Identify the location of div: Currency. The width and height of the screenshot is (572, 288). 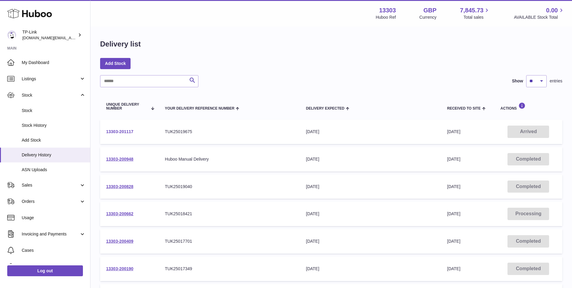
(428, 17).